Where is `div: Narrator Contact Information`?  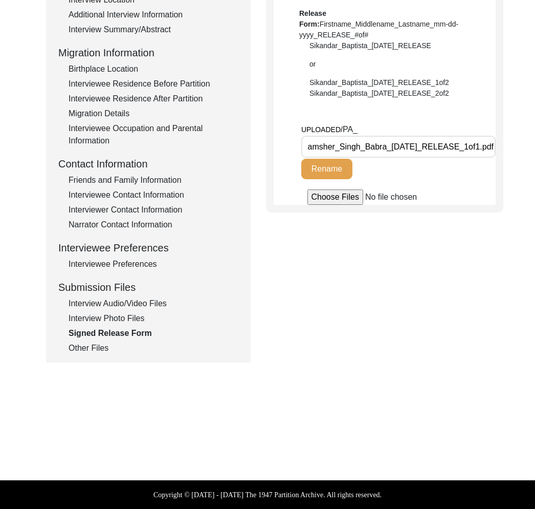
div: Narrator Contact Information is located at coordinates (154, 225).